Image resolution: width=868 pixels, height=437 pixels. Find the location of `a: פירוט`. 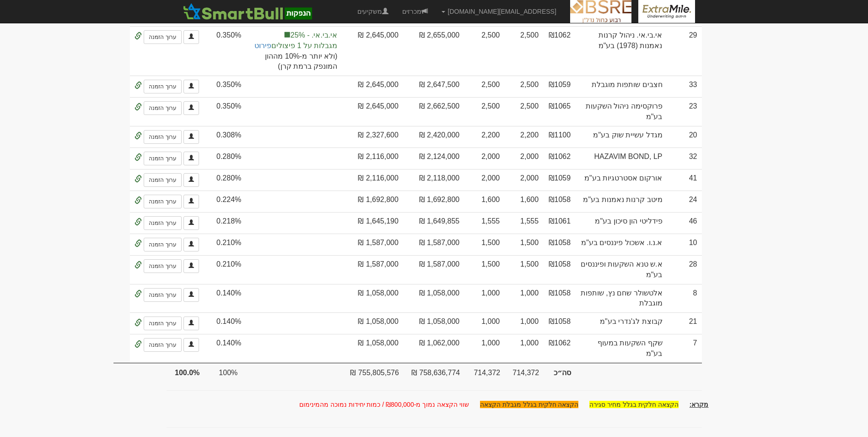

a: פירוט is located at coordinates (263, 45).